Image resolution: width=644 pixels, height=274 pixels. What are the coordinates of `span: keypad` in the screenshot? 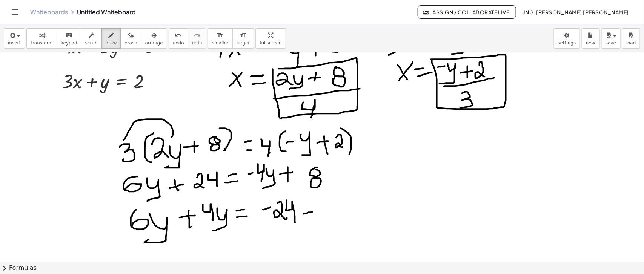 It's located at (69, 43).